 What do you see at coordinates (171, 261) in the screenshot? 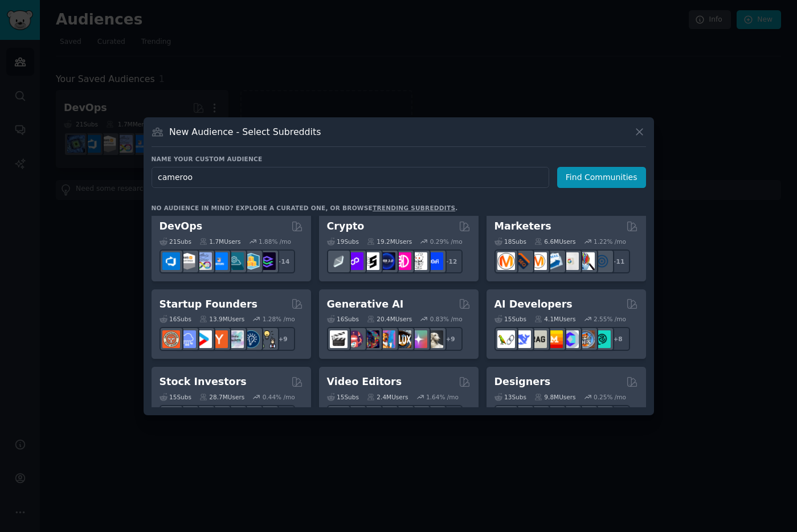
I see `img: azuredevops` at bounding box center [171, 261].